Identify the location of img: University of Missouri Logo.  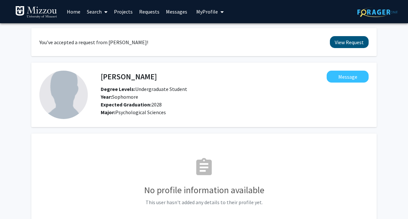
(36, 12).